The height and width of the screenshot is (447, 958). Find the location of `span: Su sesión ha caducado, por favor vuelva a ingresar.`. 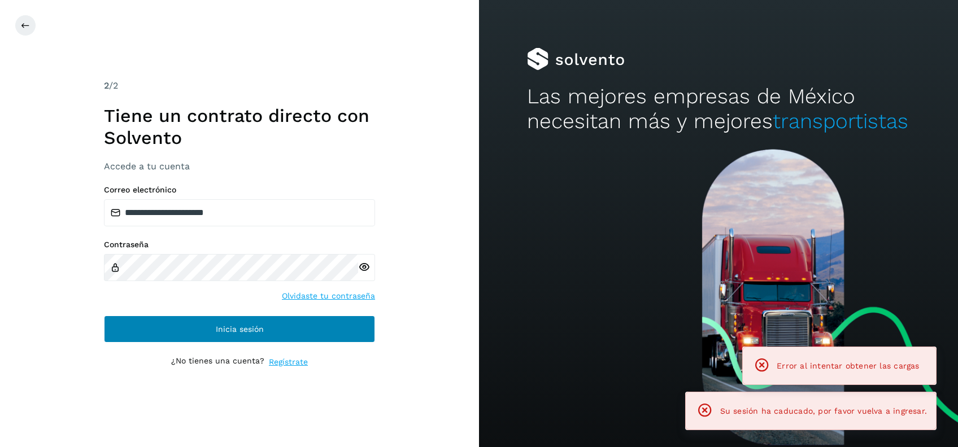

span: Su sesión ha caducado, por favor vuelva a ingresar. is located at coordinates (824, 411).